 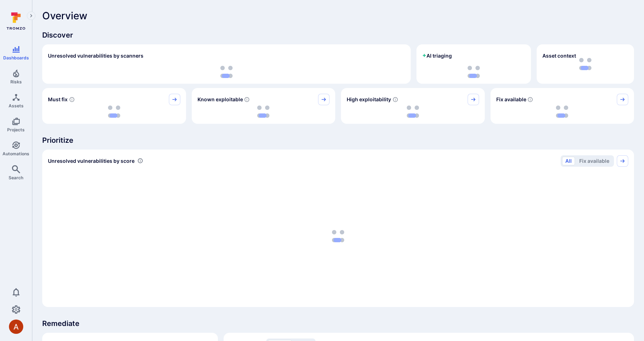 I want to click on span: Discover, so click(x=338, y=35).